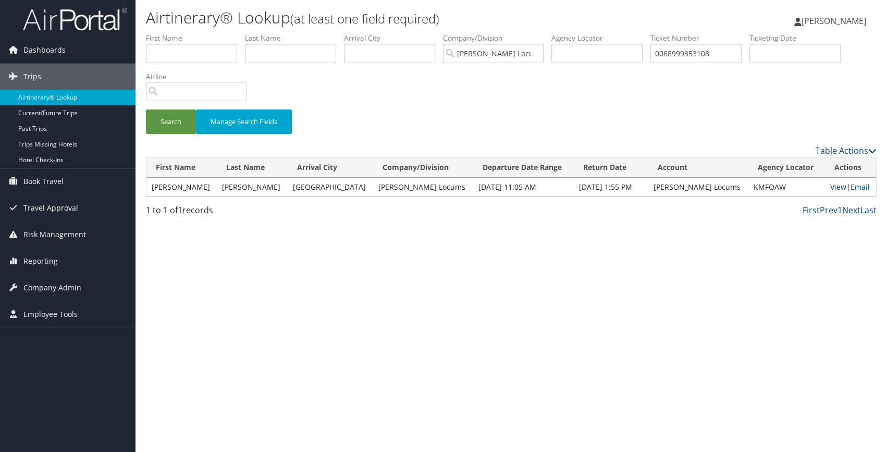 This screenshot has width=887, height=452. Describe the element at coordinates (55, 235) in the screenshot. I see `span: Risk Management` at that location.